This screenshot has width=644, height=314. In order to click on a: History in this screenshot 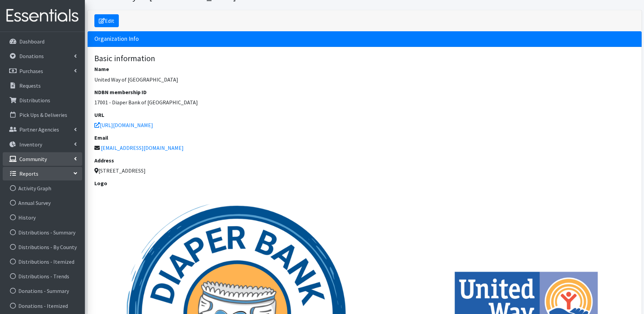, I will do `click(42, 218)`.